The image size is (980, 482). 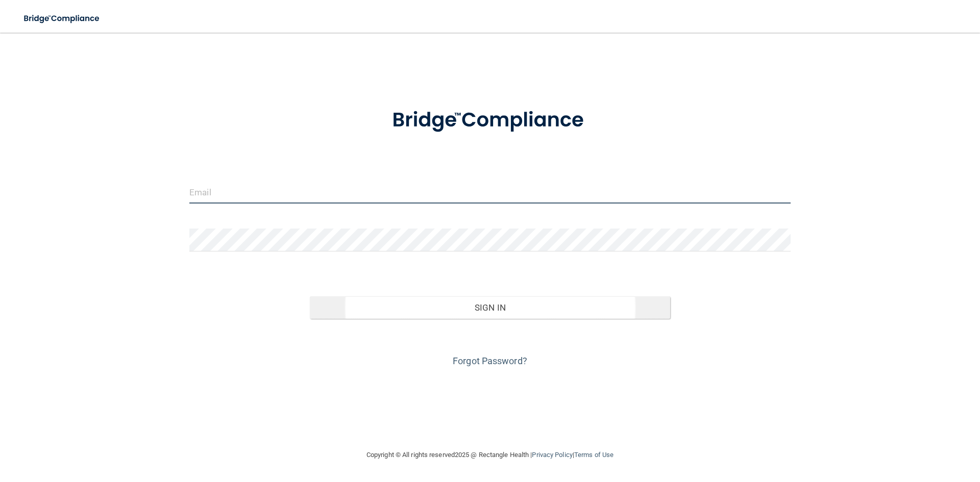 What do you see at coordinates (593, 455) in the screenshot?
I see `a: Terms of Use` at bounding box center [593, 455].